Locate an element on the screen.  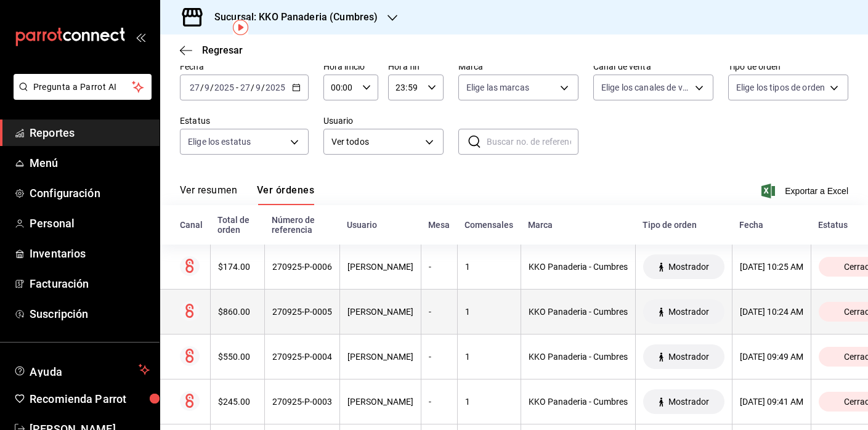
div: Marca is located at coordinates (577, 225).